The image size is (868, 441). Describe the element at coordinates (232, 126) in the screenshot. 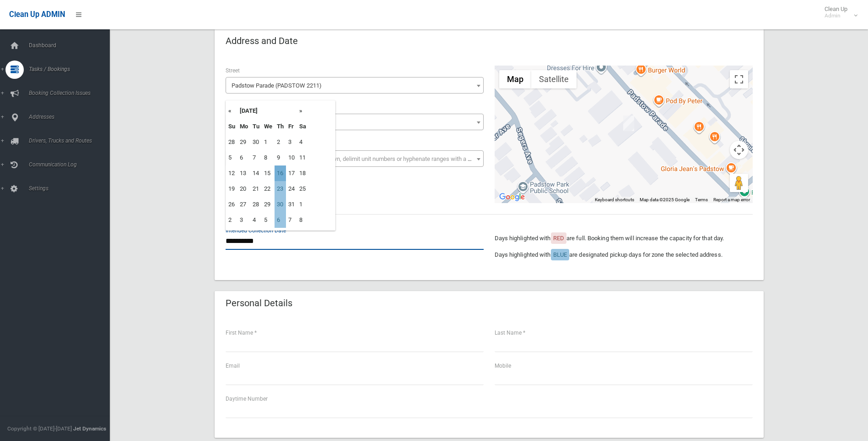

I see `th: Su` at that location.